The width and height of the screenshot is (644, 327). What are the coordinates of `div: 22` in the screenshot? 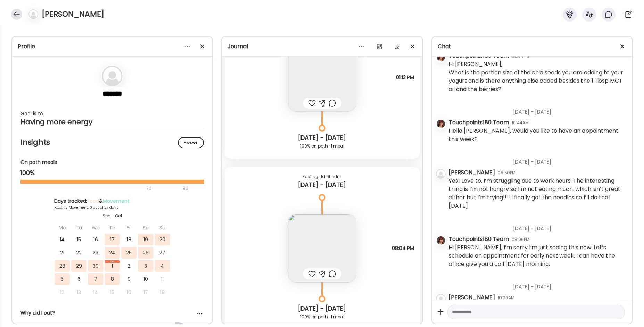 It's located at (79, 253).